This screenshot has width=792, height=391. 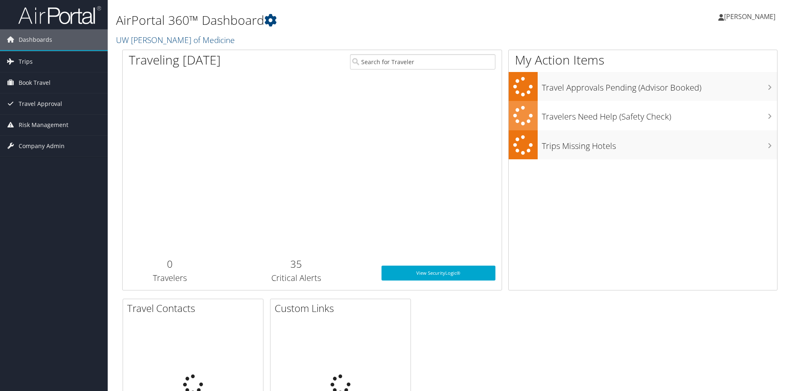 I want to click on span: Dashboards, so click(x=35, y=40).